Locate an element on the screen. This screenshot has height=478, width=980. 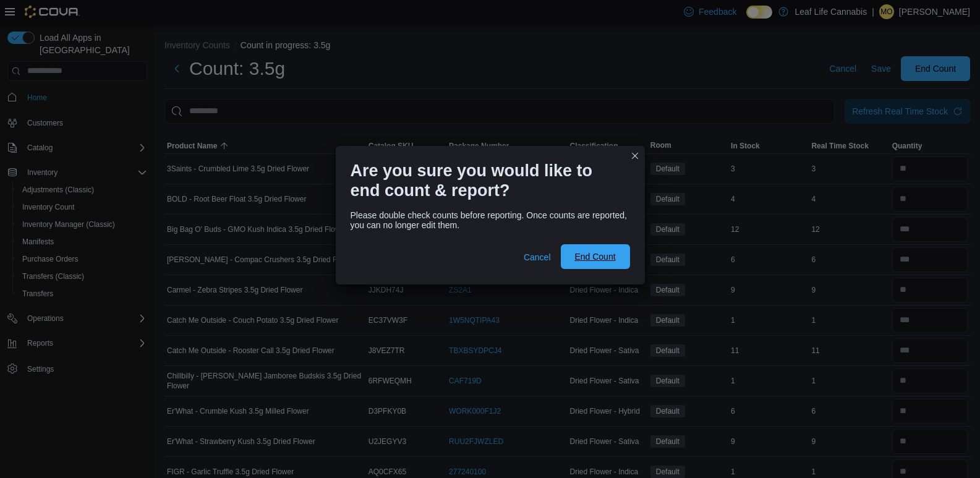
h1: Are you sure you would like to end count & report? is located at coordinates (486, 181).